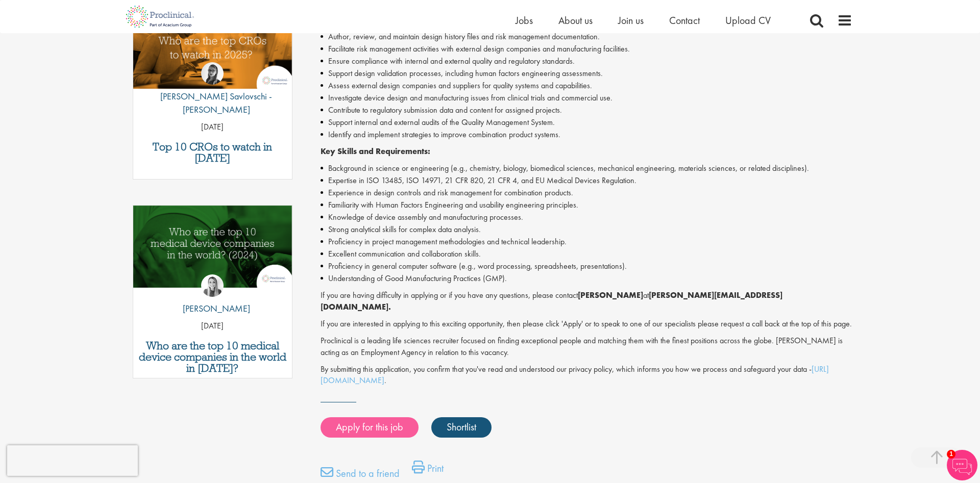  Describe the element at coordinates (586, 98) in the screenshot. I see `li: Investigate device design and manufacturing issues from clinical trials and commercial use.` at that location.